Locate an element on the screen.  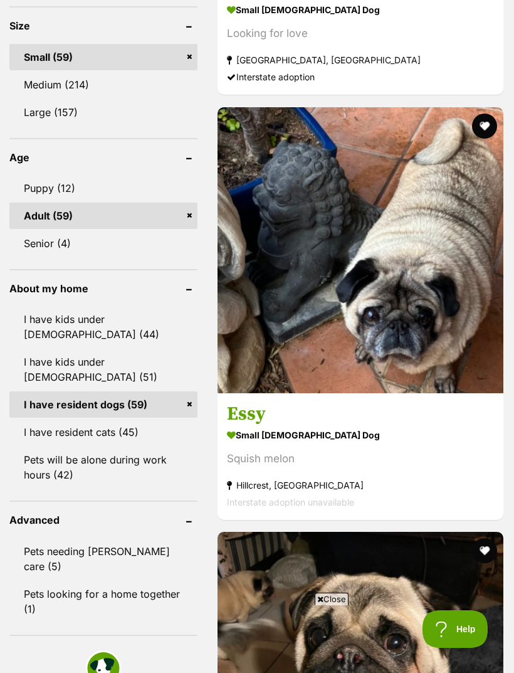
header: About my home is located at coordinates (103, 288).